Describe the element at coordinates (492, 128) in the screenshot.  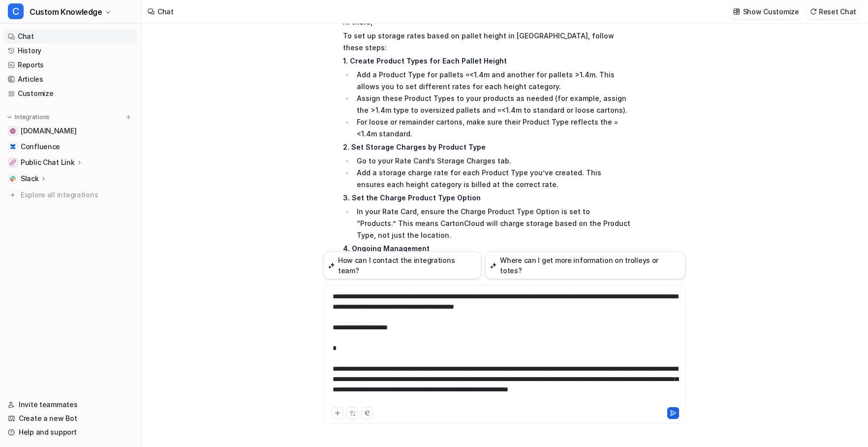
I see `li: For loose or remainder cartons, make sure their Product Type reflects the =<1.4m standard.` at that location.